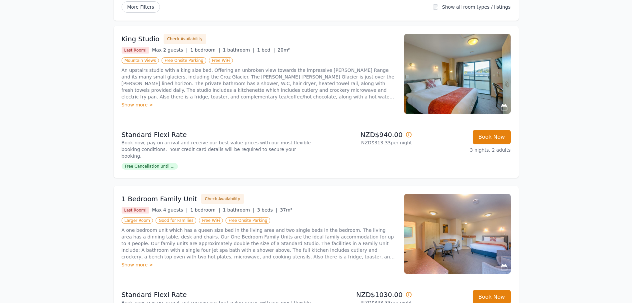  What do you see at coordinates (150, 167) in the screenshot?
I see `span: Free Cancellation until ...` at bounding box center [150, 167].